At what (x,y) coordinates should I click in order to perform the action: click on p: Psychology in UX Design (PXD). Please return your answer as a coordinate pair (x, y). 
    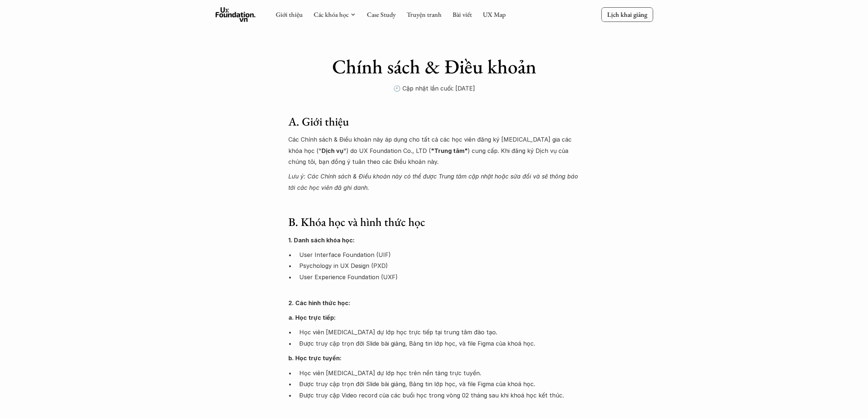
    Looking at the image, I should click on (440, 266).